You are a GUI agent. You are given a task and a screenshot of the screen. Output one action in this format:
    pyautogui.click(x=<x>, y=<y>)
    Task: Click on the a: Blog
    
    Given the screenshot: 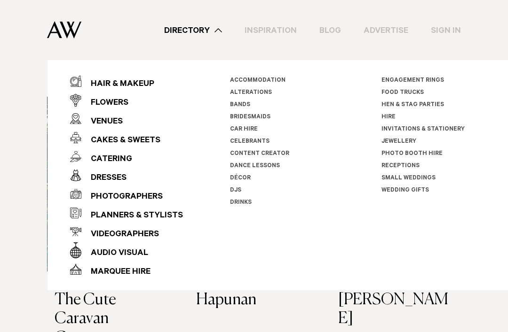 What is the action you would take?
    pyautogui.click(x=330, y=30)
    